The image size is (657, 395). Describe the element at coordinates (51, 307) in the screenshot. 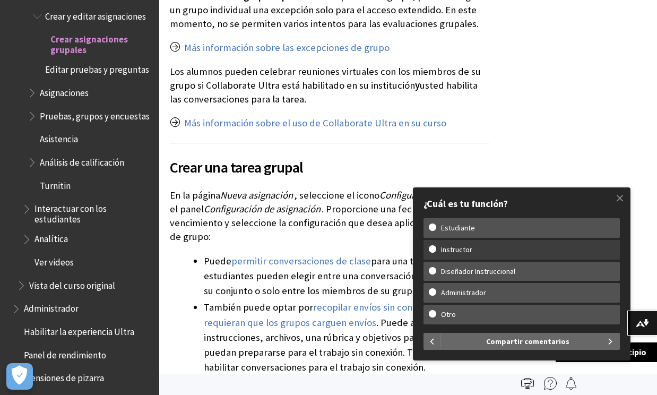

I see `span: Administrador` at that location.